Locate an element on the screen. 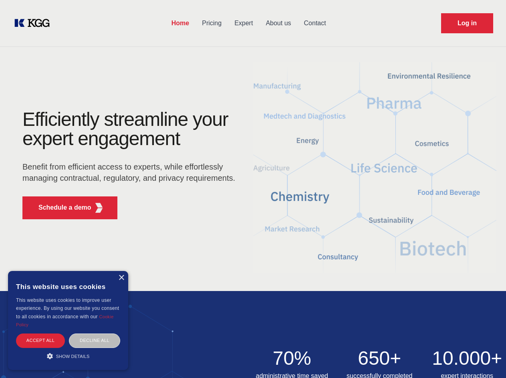 This screenshot has height=378, width=506. div: Decline all is located at coordinates (95, 340).